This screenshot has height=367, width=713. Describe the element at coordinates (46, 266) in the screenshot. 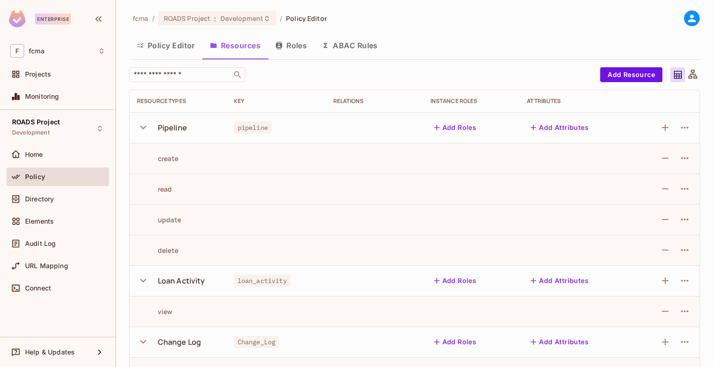

I see `span: URL Mapping` at that location.